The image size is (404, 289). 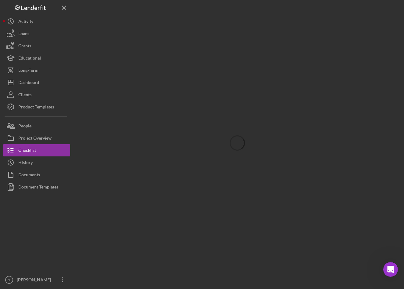 I want to click on button: Loans, so click(x=37, y=34).